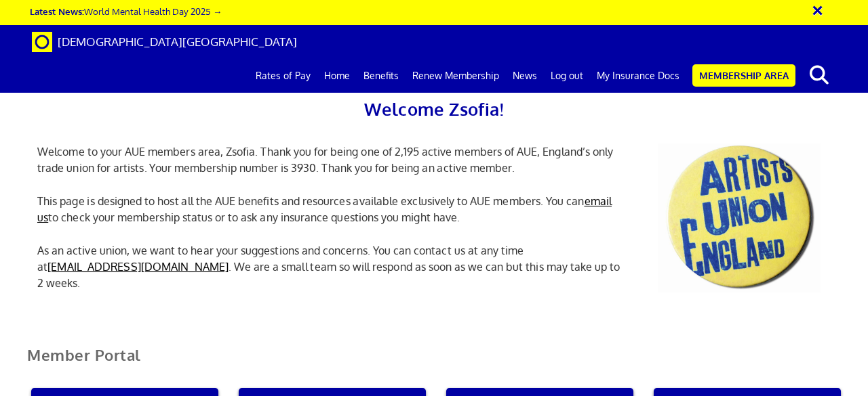 The height and width of the screenshot is (396, 868). What do you see at coordinates (434, 109) in the screenshot?
I see `h2: Welcome Zsofia!` at bounding box center [434, 109].